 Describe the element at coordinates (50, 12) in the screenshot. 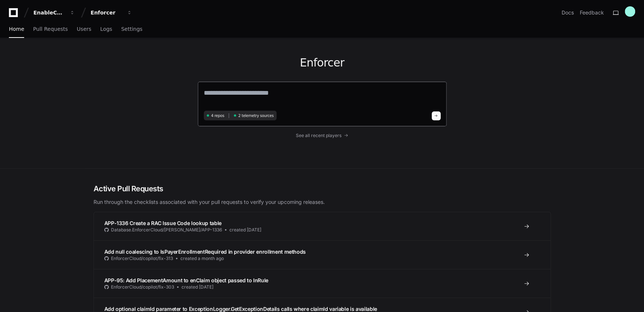

I see `div: EnableComp` at that location.